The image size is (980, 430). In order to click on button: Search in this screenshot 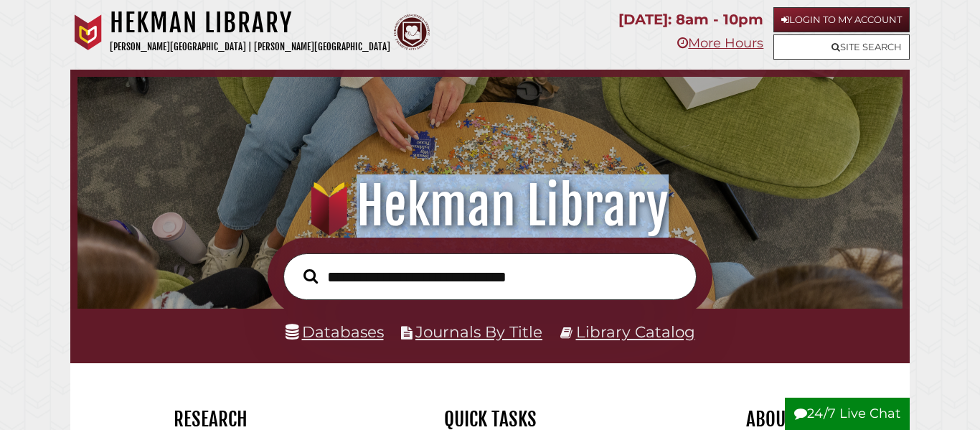, I will do `click(311, 276)`.